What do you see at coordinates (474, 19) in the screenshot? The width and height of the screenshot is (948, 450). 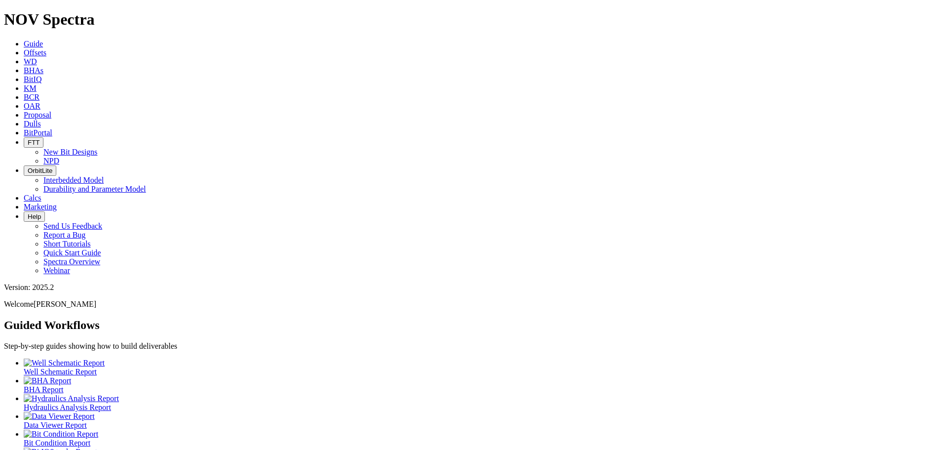 I see `h1: NOV Spectra` at bounding box center [474, 19].